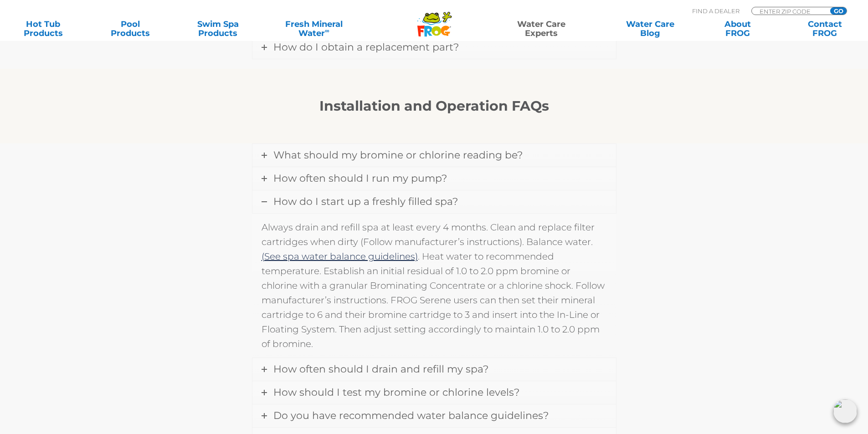 The width and height of the screenshot is (868, 434). I want to click on a: Swim SpaProducts, so click(218, 29).